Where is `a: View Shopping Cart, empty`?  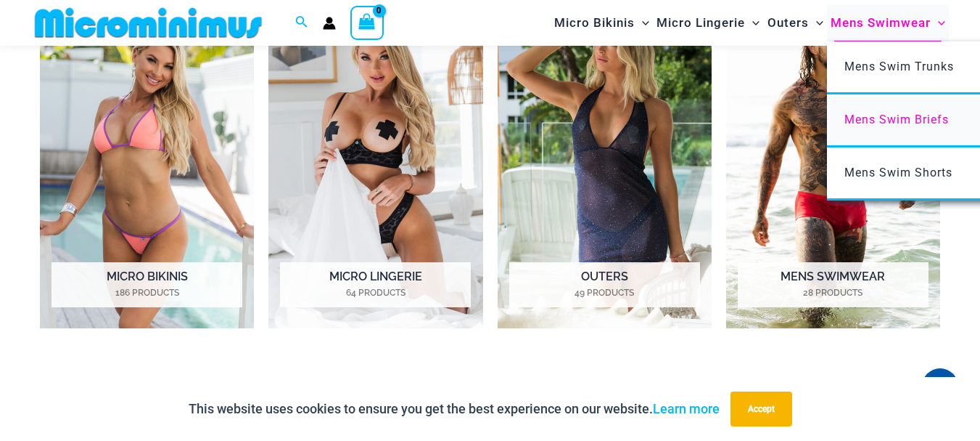
a: View Shopping Cart, empty is located at coordinates (367, 22).